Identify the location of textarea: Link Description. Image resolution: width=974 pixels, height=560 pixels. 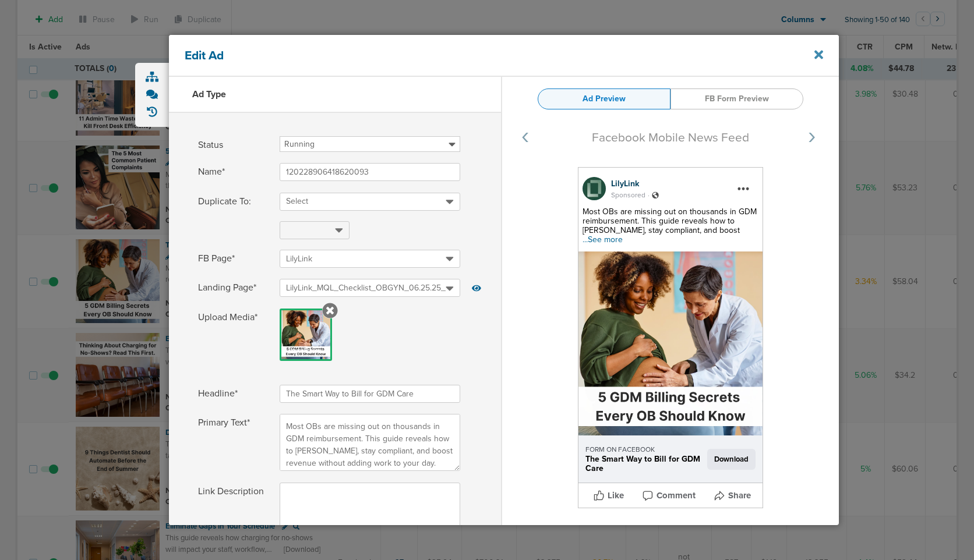
(370, 511).